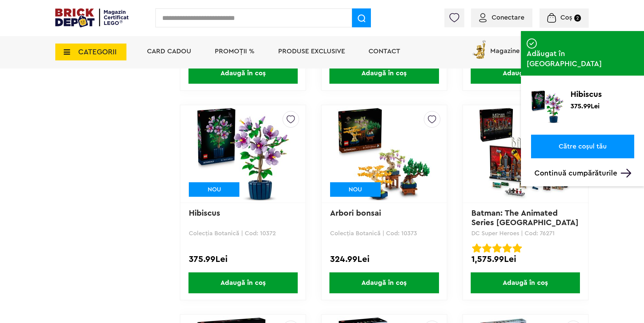 This screenshot has width=644, height=323. Describe the element at coordinates (525, 233) in the screenshot. I see `p: DC Super Heroes | Cod: 76271` at that location.